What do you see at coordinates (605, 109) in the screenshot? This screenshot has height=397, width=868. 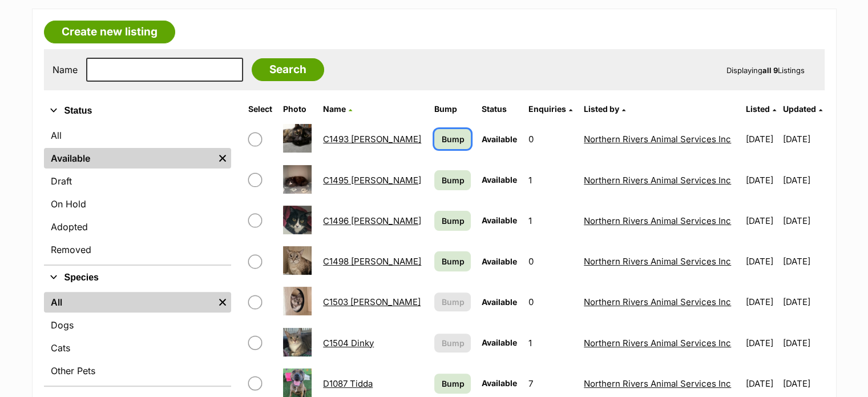 I see `a: Listed by` at bounding box center [605, 109].